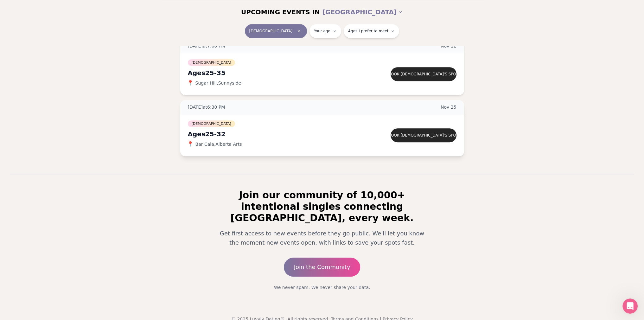 Image resolution: width=644 pixels, height=320 pixels. Describe the element at coordinates (322, 238) in the screenshot. I see `p: Get first access to new events before they go public. We'll let you know the moment new events op...` at that location.